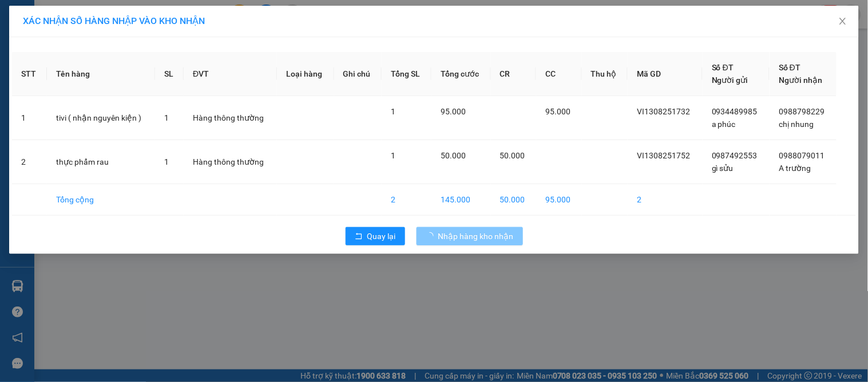 The height and width of the screenshot is (382, 868). I want to click on span: Người nhận, so click(801, 80).